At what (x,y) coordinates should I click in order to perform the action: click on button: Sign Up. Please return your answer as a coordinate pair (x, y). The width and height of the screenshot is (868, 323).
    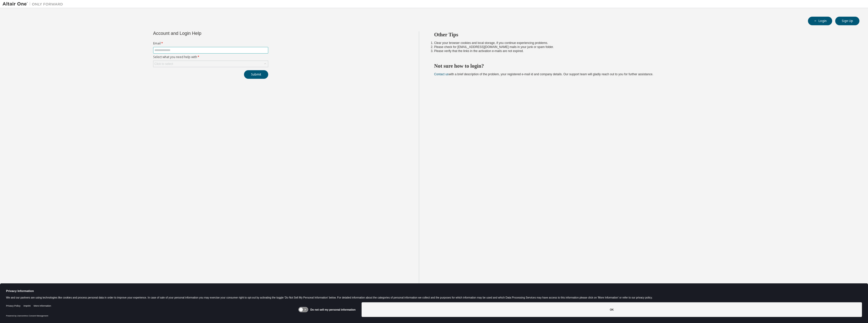
    Looking at the image, I should click on (848, 21).